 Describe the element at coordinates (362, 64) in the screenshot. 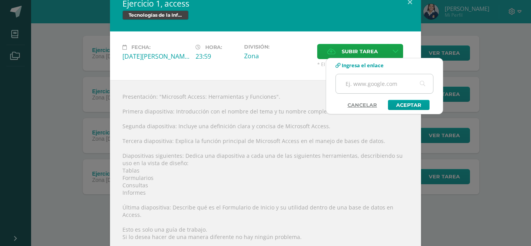

I see `span: * El tamaño máximo permitido es 50 MB` at that location.